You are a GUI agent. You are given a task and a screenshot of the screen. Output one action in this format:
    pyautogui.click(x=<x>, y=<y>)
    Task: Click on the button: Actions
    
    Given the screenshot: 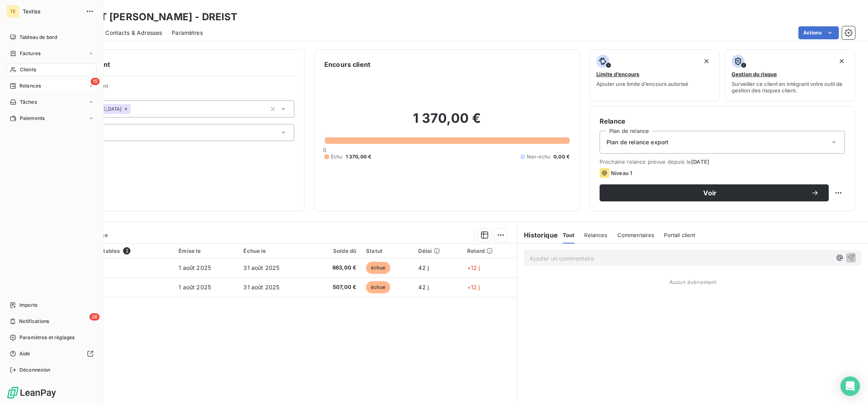 What is the action you would take?
    pyautogui.click(x=819, y=33)
    